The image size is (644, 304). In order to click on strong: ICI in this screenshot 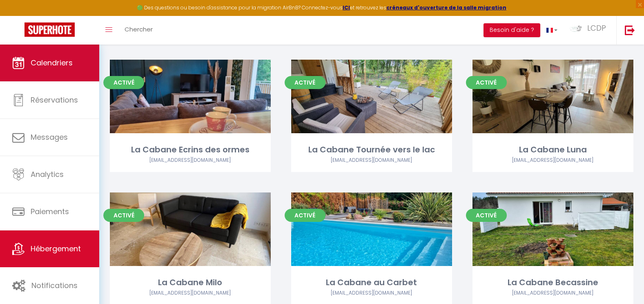, I will do `click(346, 7)`.